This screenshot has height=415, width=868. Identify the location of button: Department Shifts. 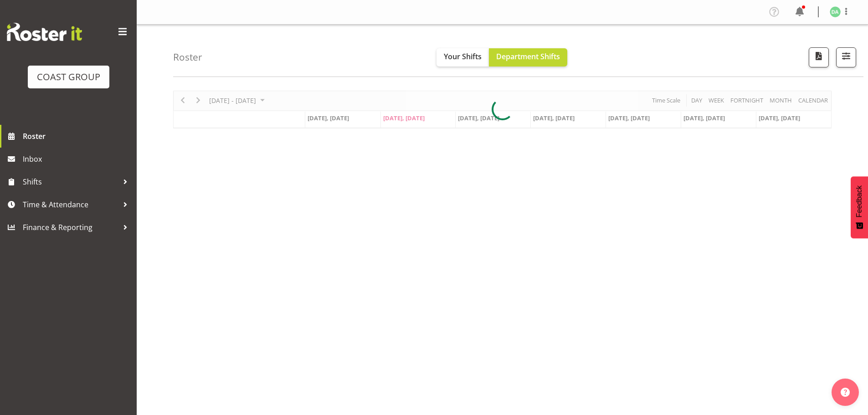
(529, 58).